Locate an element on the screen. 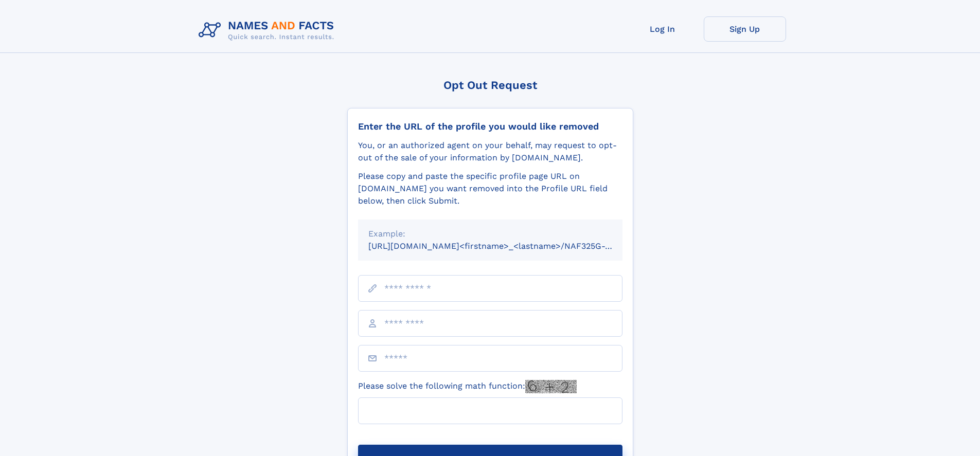 The width and height of the screenshot is (980, 456). div: You, or an authorized agent on your behalf, may request to opt-out of the sale of your informatio... is located at coordinates (491, 152).